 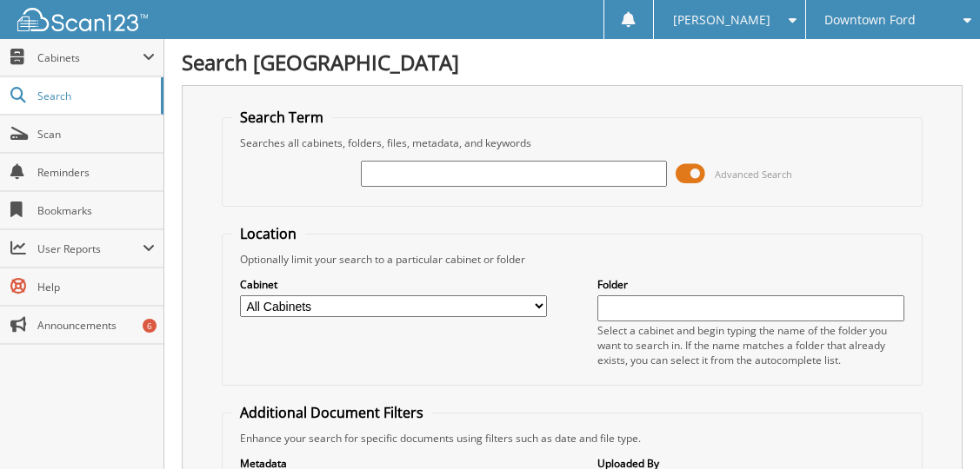 What do you see at coordinates (393, 284) in the screenshot?
I see `label: Cabinet` at bounding box center [393, 284].